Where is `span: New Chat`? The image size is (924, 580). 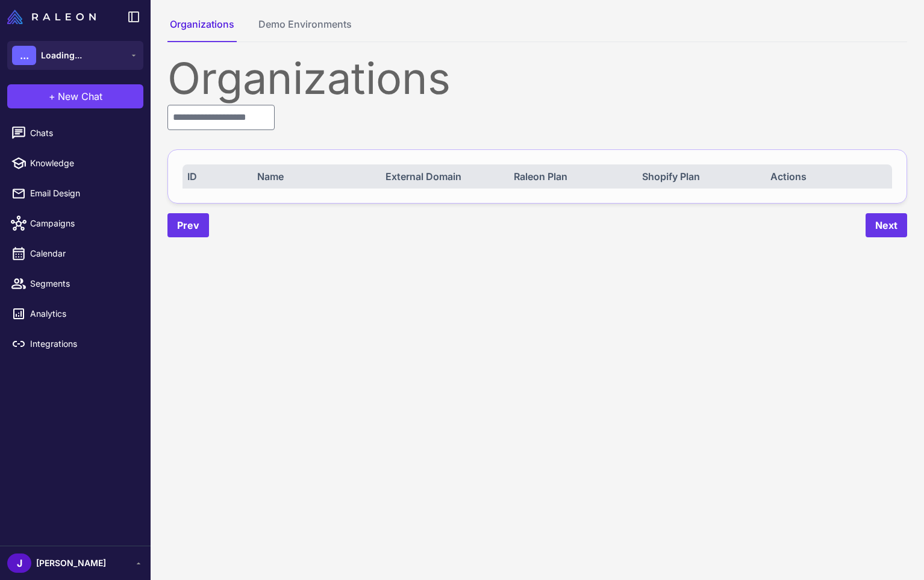 span: New Chat is located at coordinates (80, 97).